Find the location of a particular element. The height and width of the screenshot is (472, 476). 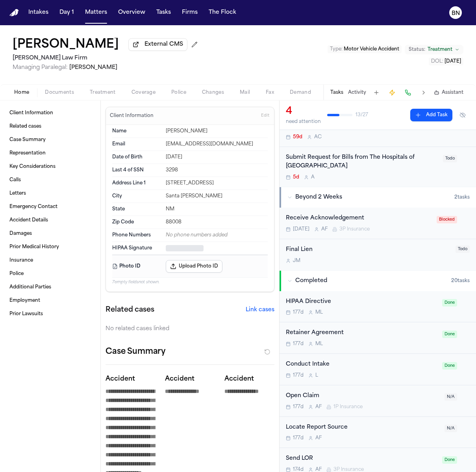

span: Managing Paralegal: is located at coordinates (40, 68).